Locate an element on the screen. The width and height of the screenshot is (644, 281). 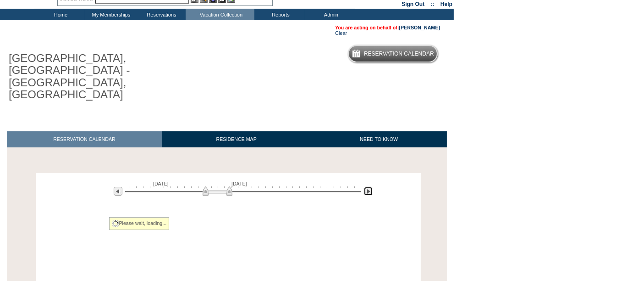
a: RESIDENCE MAP is located at coordinates (236, 139).